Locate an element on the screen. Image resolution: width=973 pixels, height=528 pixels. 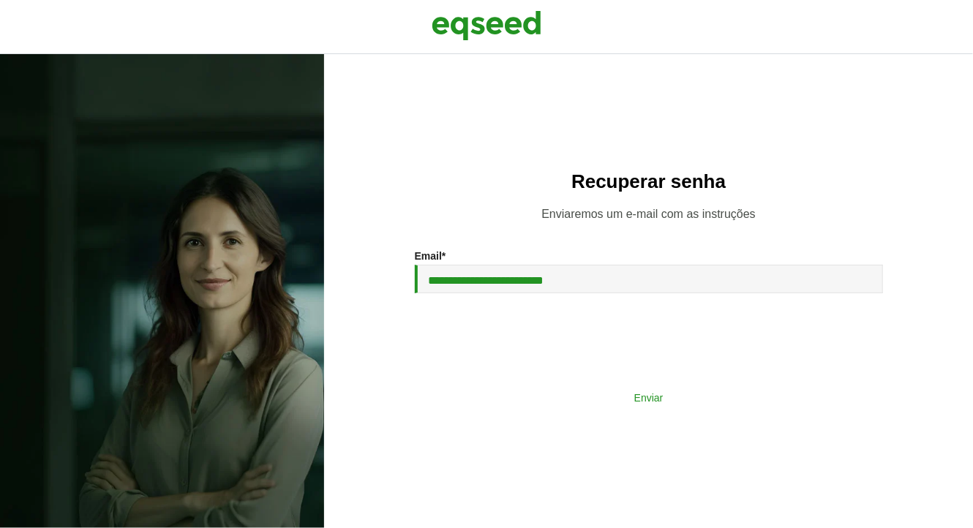
span: Este campo é obrigatório. is located at coordinates (443, 256).